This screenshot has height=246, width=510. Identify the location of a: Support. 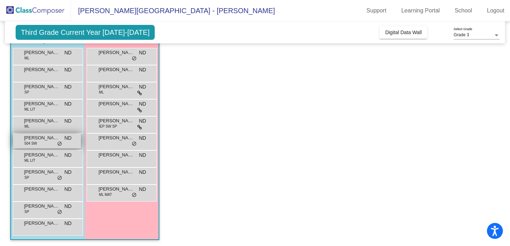
(377, 11).